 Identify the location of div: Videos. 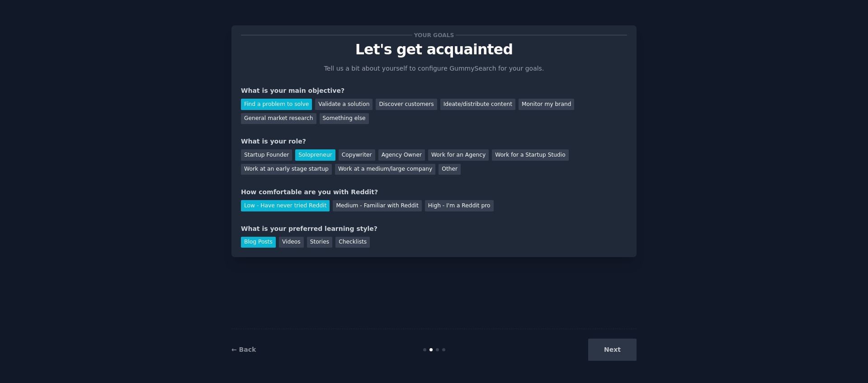
(291, 242).